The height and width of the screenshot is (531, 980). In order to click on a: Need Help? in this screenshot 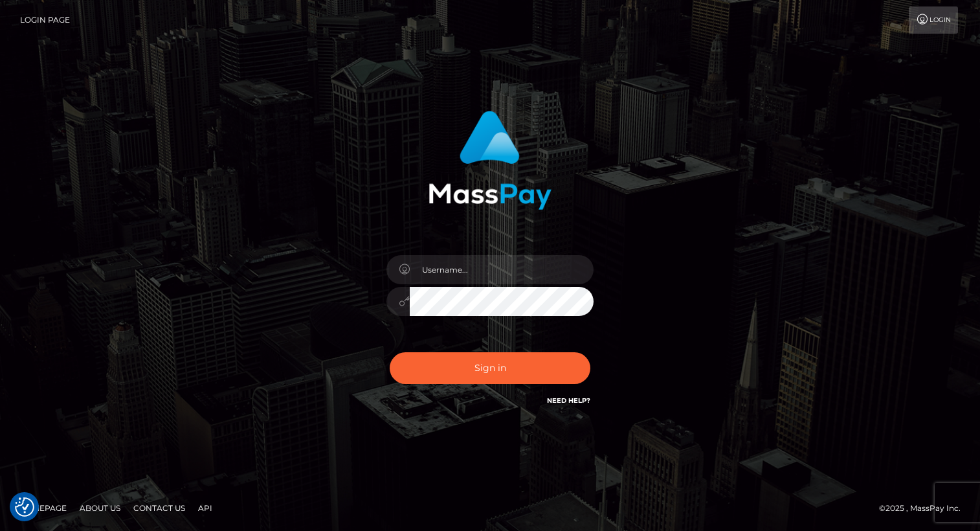, I will do `click(568, 400)`.